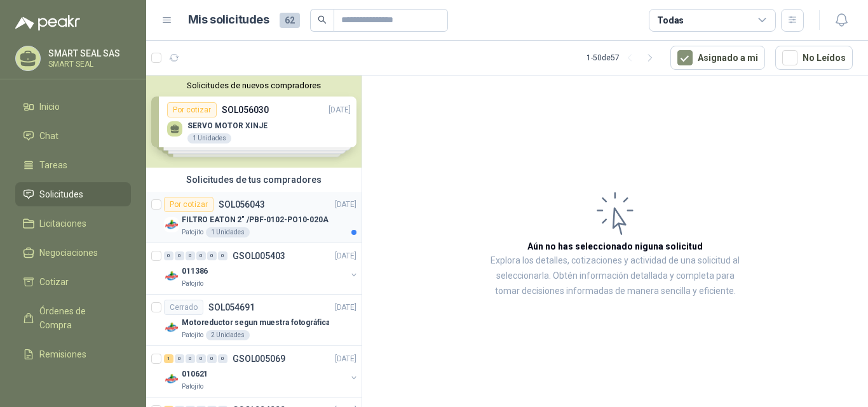  Describe the element at coordinates (73, 318) in the screenshot. I see `a: Órdenes de Compra` at that location.